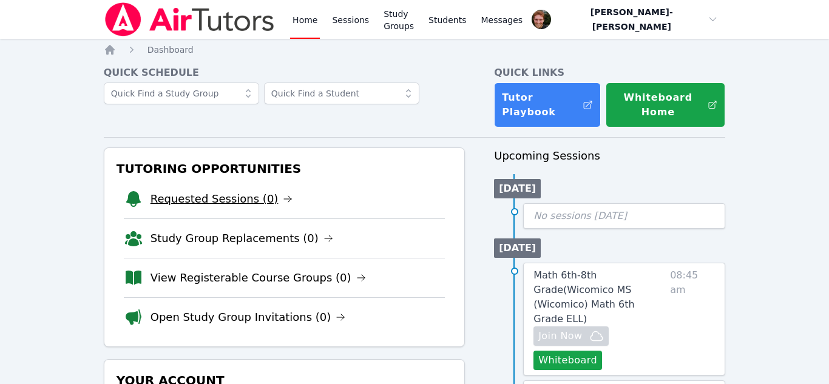  What do you see at coordinates (609, 156) in the screenshot?
I see `h3: Upcoming Sessions` at bounding box center [609, 156].